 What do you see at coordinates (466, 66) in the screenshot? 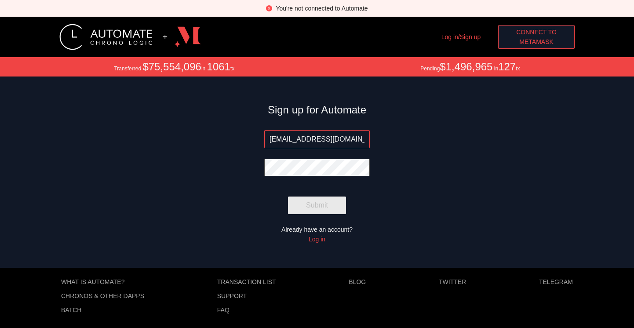
I see `span: $1,496,965` at bounding box center [466, 66].